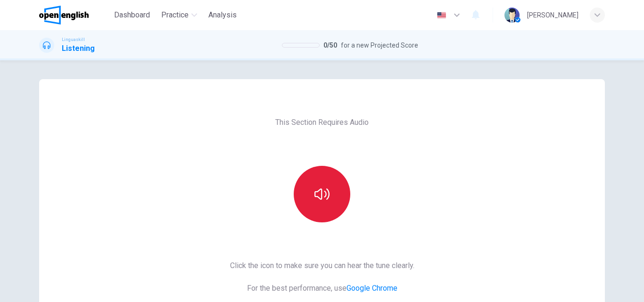  I want to click on a: Google Chrome, so click(372, 288).